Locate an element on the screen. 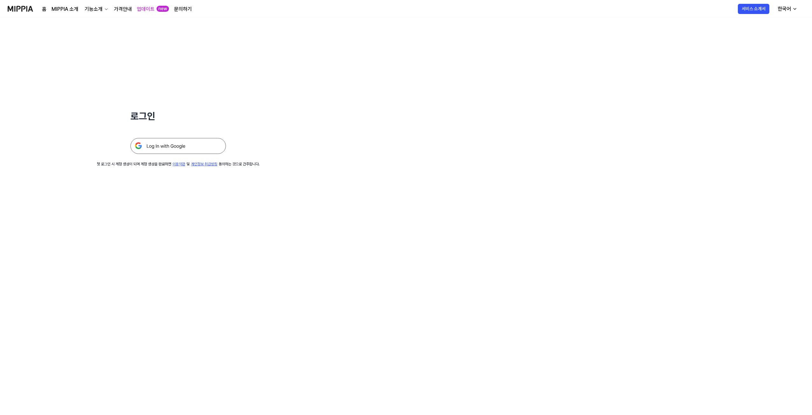 Image resolution: width=812 pixels, height=415 pixels. a: MIPPIA 소개 is located at coordinates (65, 9).